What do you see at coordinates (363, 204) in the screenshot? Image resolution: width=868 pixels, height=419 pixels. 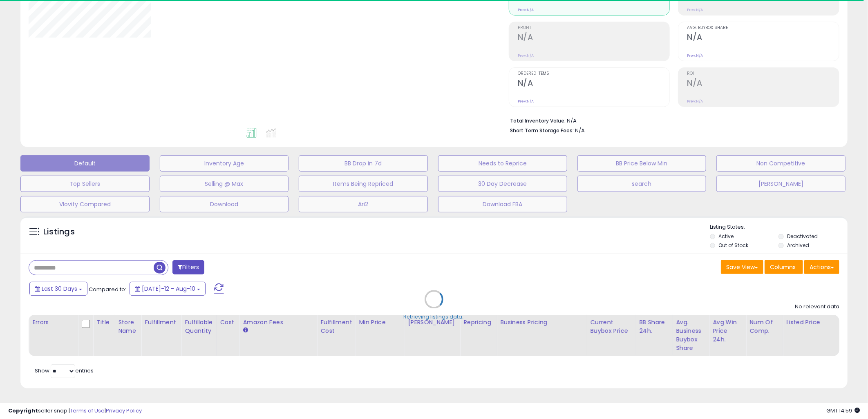 I see `button: Ari2` at bounding box center [363, 204].